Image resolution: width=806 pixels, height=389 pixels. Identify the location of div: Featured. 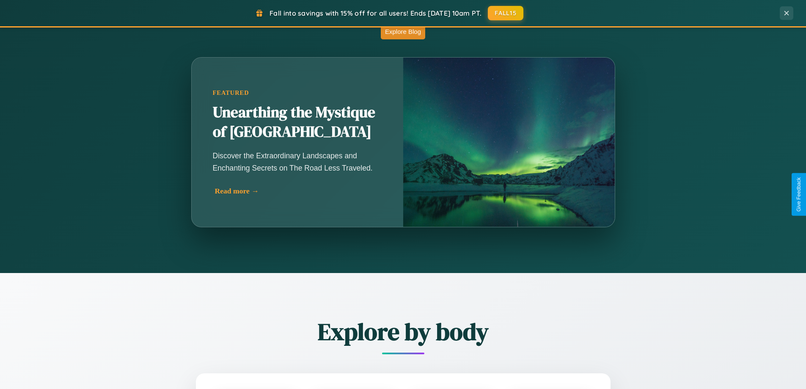
(297, 93).